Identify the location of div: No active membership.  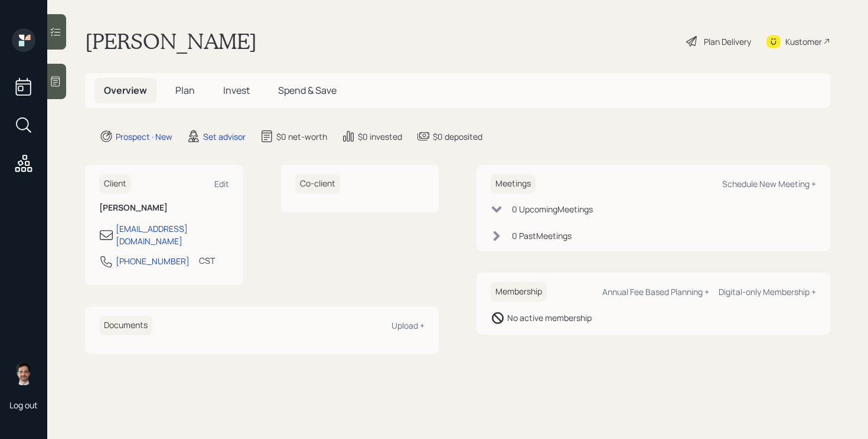
(549, 318).